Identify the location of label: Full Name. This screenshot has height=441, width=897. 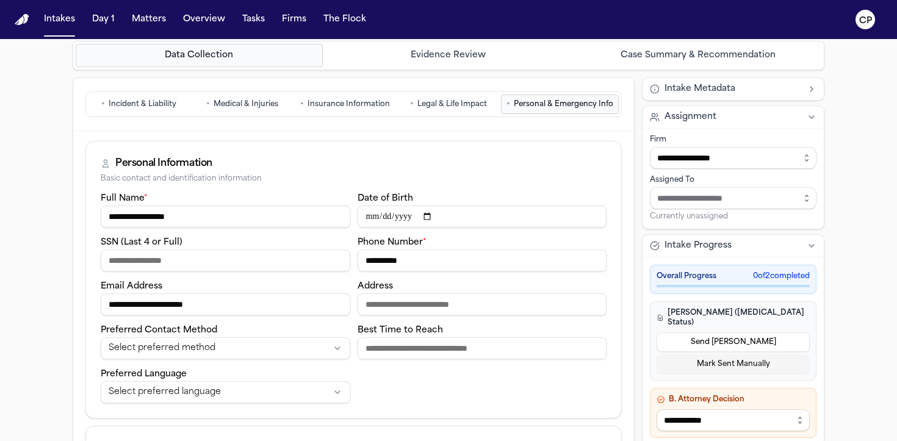
(124, 198).